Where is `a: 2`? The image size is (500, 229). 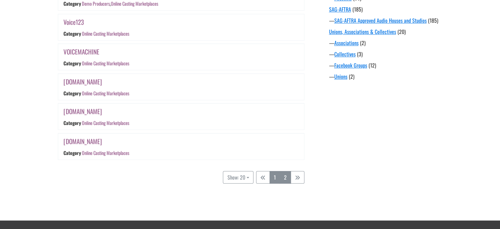
a: 2 is located at coordinates (285, 177).